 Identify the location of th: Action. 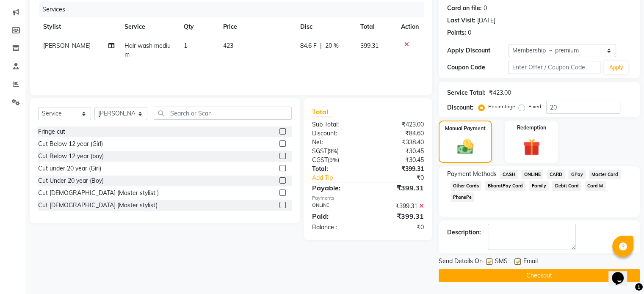
(410, 27).